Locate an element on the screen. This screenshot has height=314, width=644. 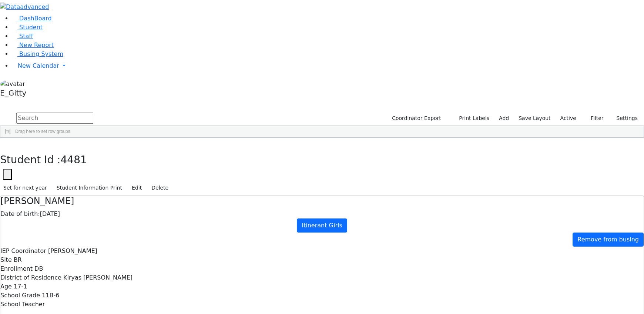
button: Filter is located at coordinates (594, 118).